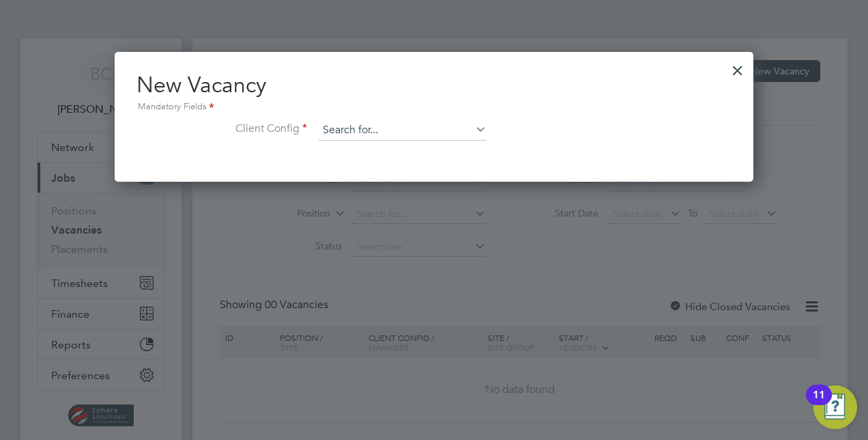 This screenshot has width=868, height=440. I want to click on div: 11, so click(819, 404).